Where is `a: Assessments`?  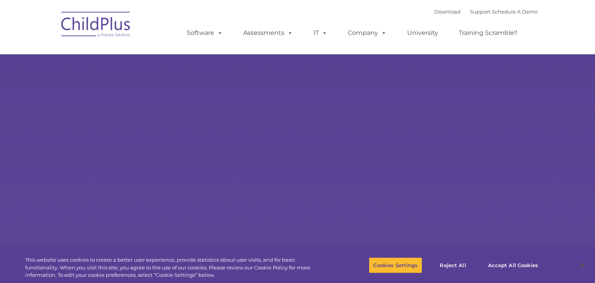
a: Assessments is located at coordinates (268, 33).